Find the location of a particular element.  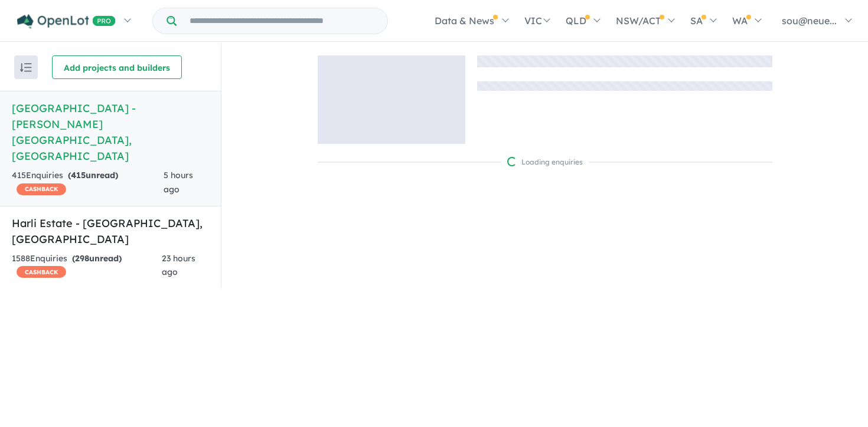

img: sort.svg is located at coordinates (26, 67).